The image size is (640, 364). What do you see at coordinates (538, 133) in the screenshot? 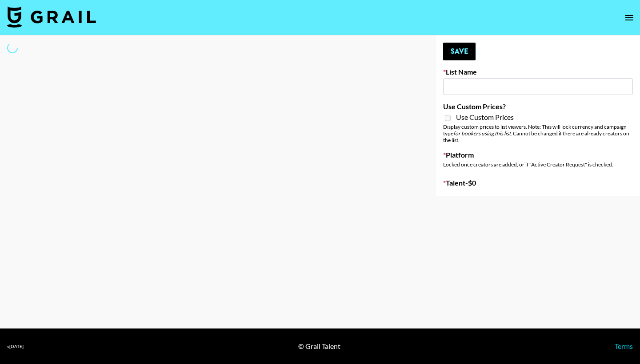
I see `div: Display custom prices to list viewers. Note: This will lock currency and campaign type . Cannot b...` at bounding box center [538, 133].